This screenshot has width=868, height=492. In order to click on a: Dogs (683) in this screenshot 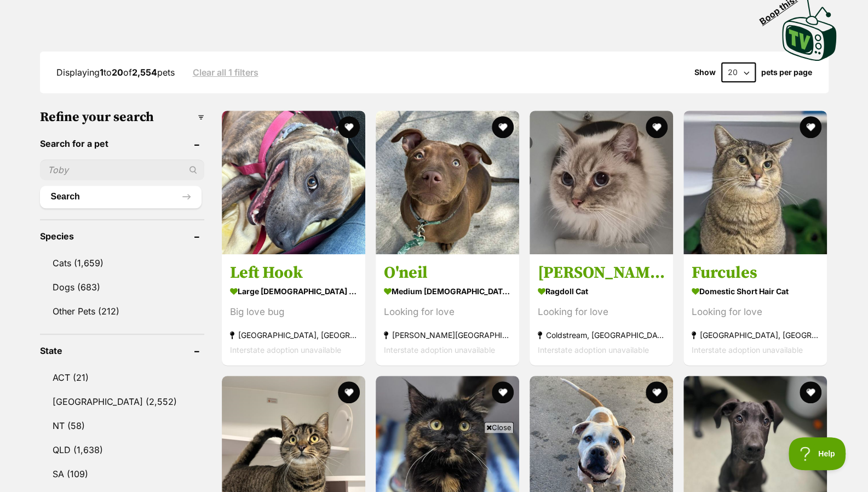, I will do `click(123, 287)`.